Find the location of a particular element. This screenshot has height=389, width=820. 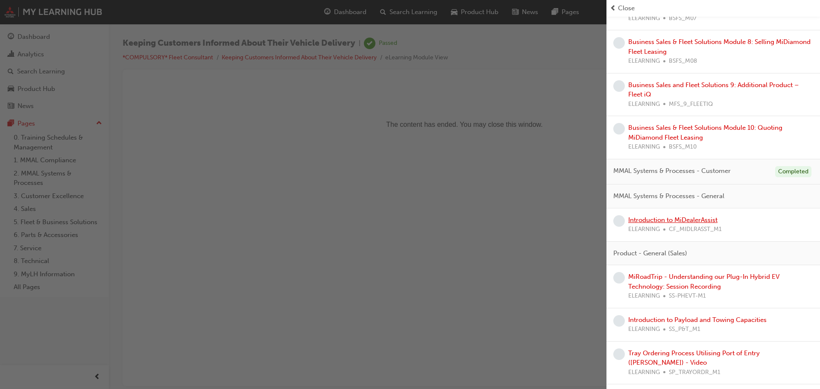

a: Introduction to Payload and Towing Capacities is located at coordinates (697, 320).